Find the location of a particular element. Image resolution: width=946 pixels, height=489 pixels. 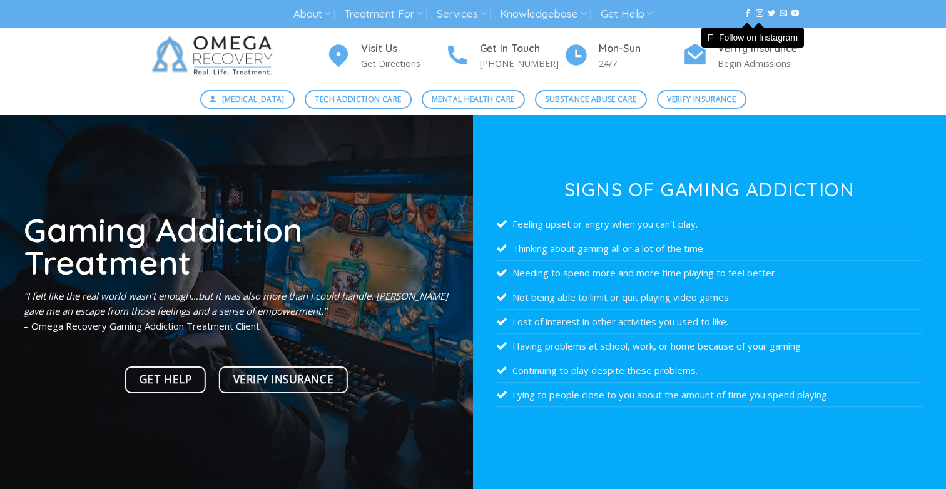

li: Lying to people close to you about the amount of time you spend playing. is located at coordinates (709, 395).